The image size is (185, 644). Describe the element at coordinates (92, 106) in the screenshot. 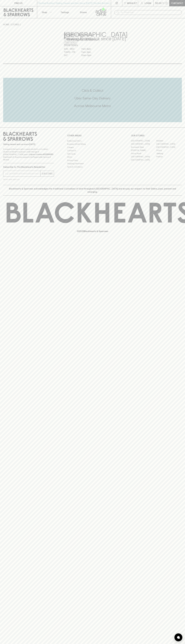

I see `h5: Across Melbourne Metro` at that location.